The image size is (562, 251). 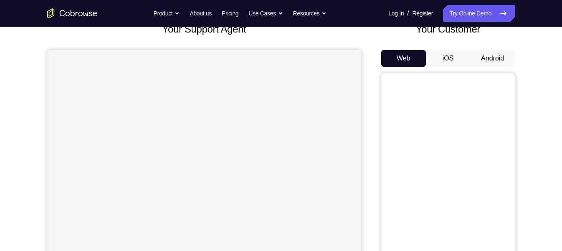 I want to click on button: Android, so click(x=492, y=58).